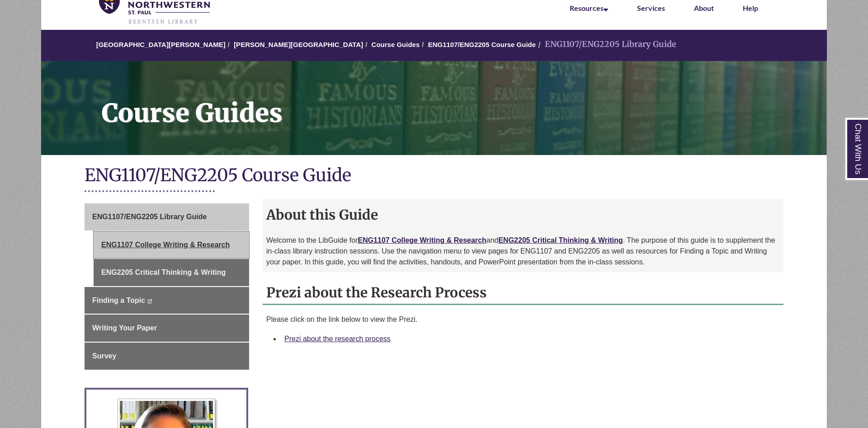 The height and width of the screenshot is (428, 868). What do you see at coordinates (588, 7) in the screenshot?
I see `a: Resources` at bounding box center [588, 7].